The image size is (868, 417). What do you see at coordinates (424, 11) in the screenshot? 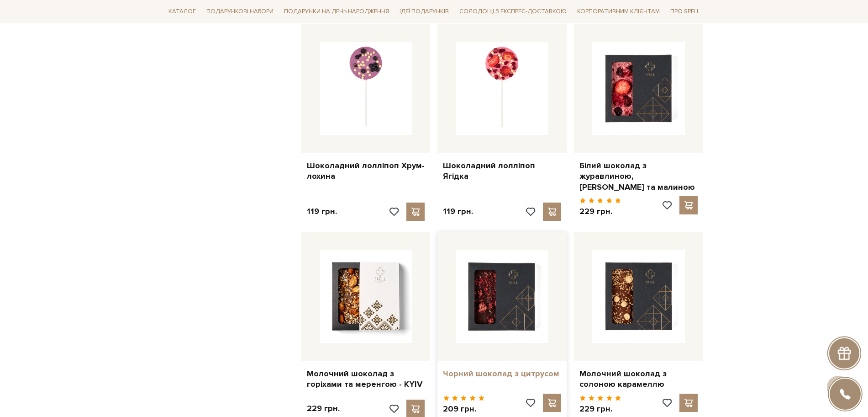
I see `span: Ідеї подарунків` at bounding box center [424, 11].